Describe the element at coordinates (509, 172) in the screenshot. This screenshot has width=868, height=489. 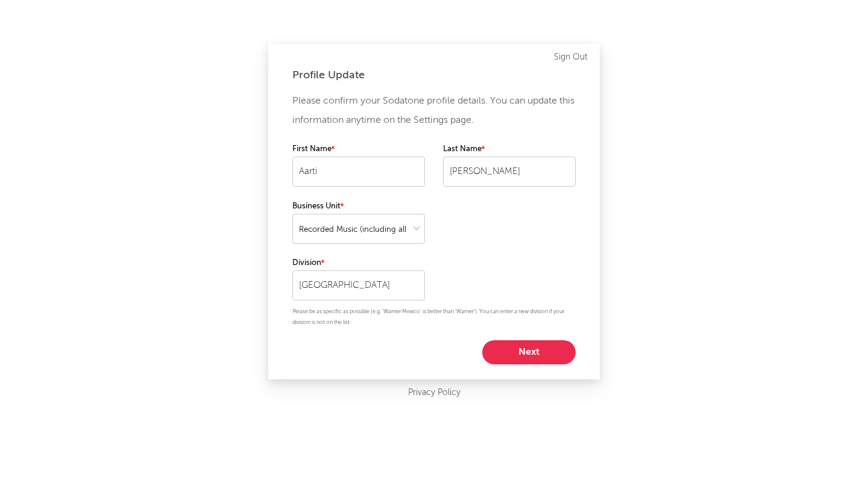
I see `input: Your last name` at that location.